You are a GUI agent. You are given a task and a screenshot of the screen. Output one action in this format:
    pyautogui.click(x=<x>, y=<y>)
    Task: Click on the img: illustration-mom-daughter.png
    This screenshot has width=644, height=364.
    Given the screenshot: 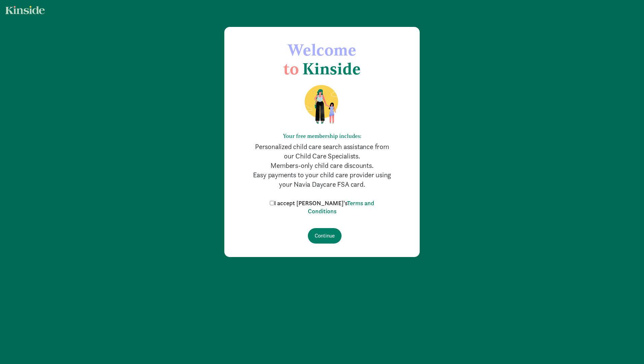 What is the action you would take?
    pyautogui.click(x=322, y=105)
    